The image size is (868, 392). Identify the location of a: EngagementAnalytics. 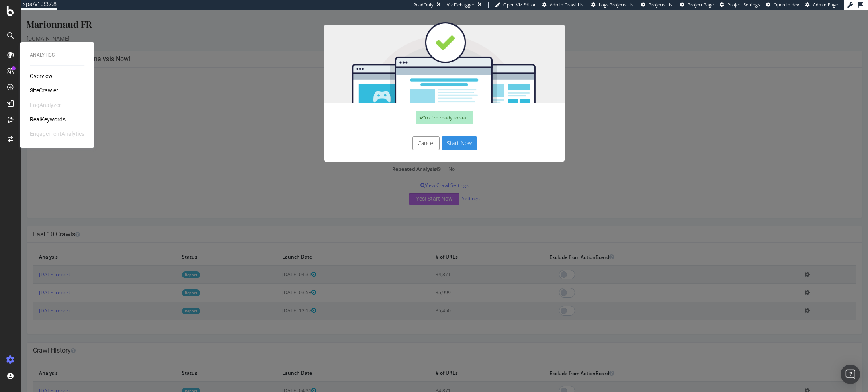
(57, 134).